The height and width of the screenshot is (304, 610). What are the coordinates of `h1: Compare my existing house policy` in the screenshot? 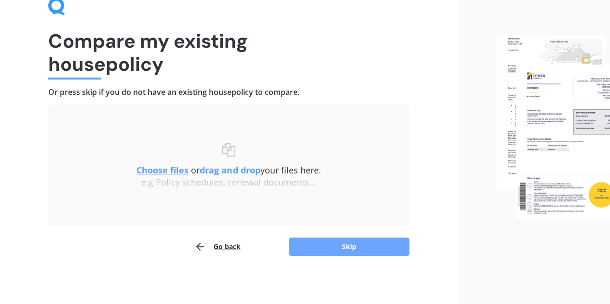 It's located at (228, 53).